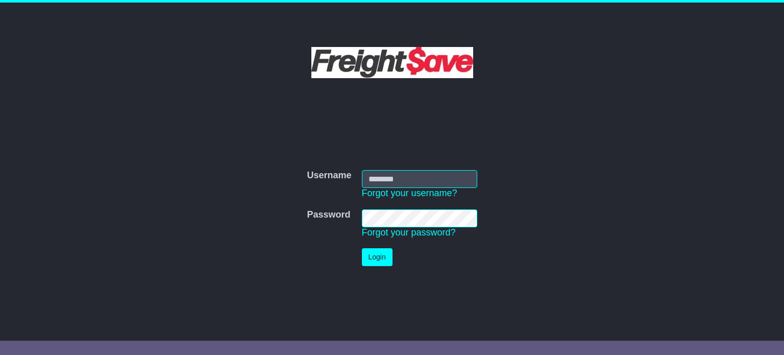 This screenshot has height=355, width=784. Describe the element at coordinates (392, 62) in the screenshot. I see `img: Freight Save` at that location.